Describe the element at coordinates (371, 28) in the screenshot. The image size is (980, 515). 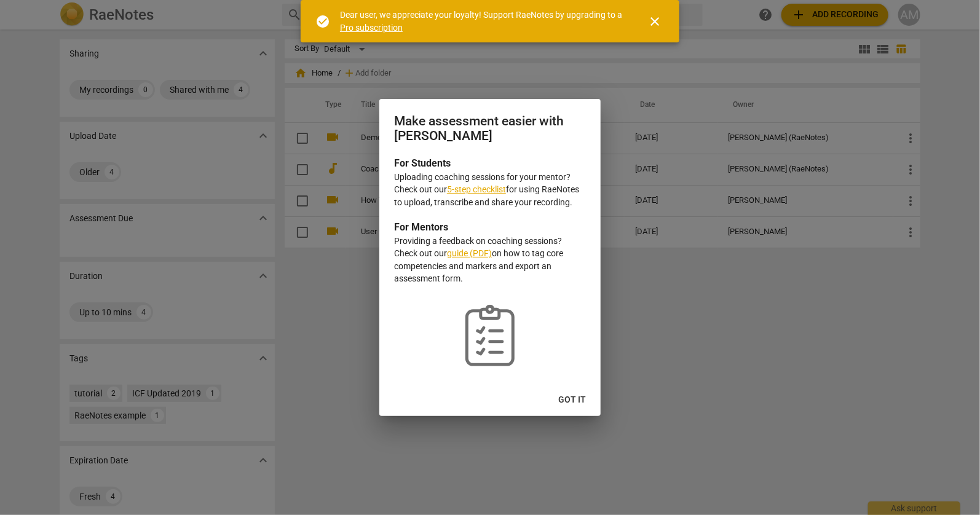
I see `a: Pro subscription` at that location.